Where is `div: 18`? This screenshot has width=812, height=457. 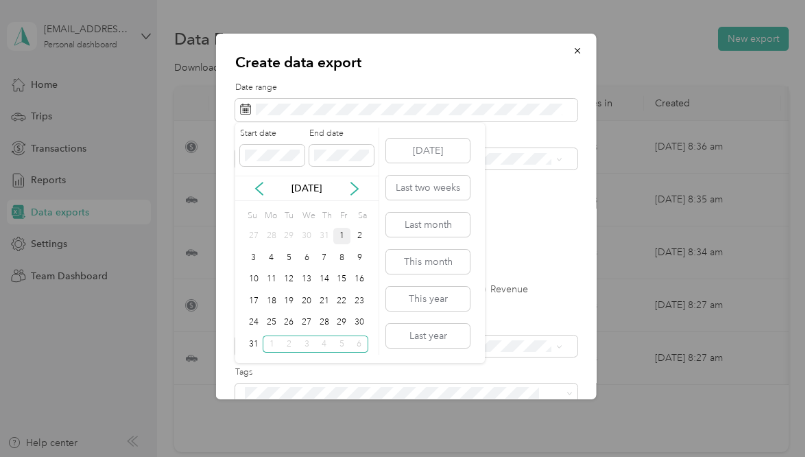 div: 18 is located at coordinates (272, 301).